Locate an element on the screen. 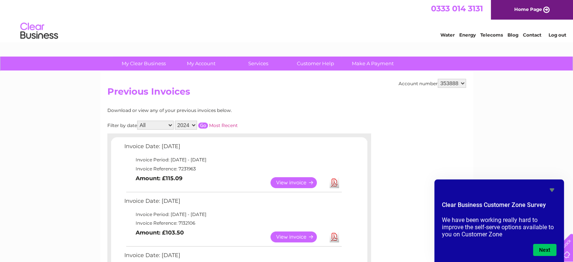 This screenshot has width=573, height=262. td: Invoice Reference: 7132106 is located at coordinates (232, 223).